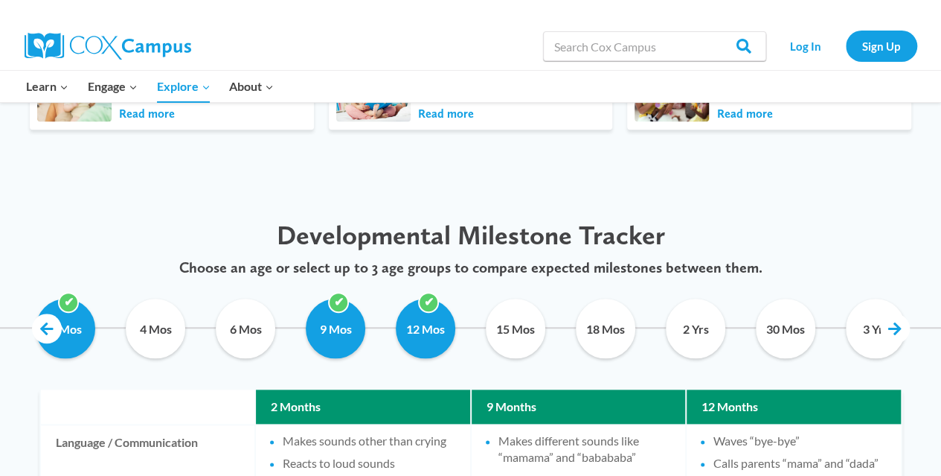  I want to click on li: Makes different sounds like “mamama” and “babababa”, so click(585, 449).